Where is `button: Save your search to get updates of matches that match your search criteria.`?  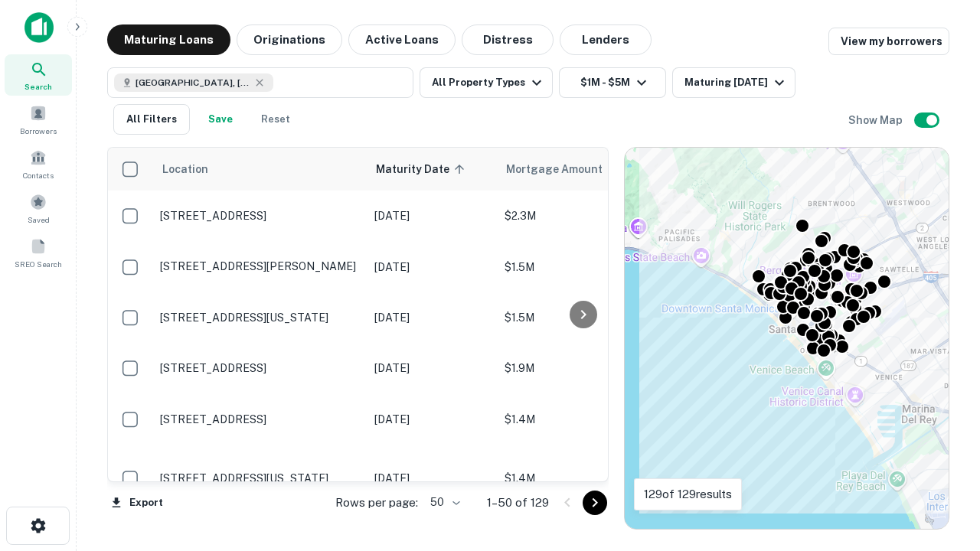 button: Save your search to get updates of matches that match your search criteria. is located at coordinates (220, 119).